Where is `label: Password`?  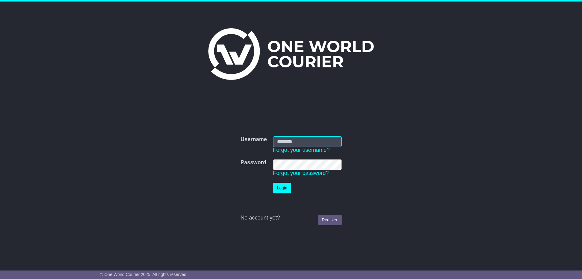 label: Password is located at coordinates (253, 163).